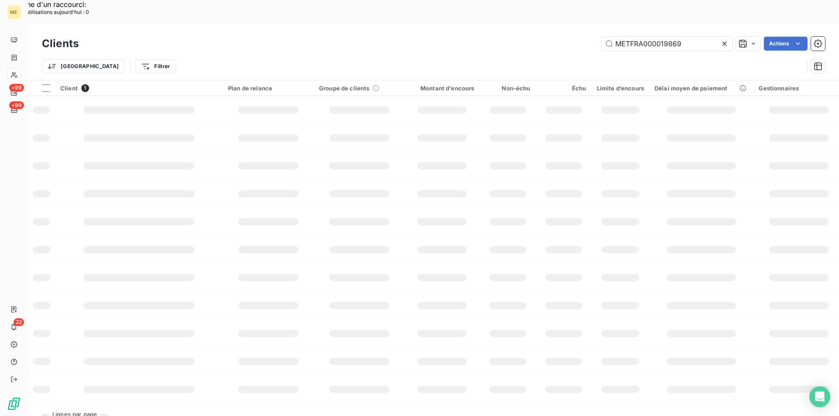  What do you see at coordinates (268, 88) in the screenshot?
I see `div: Plan de relance` at bounding box center [268, 88].